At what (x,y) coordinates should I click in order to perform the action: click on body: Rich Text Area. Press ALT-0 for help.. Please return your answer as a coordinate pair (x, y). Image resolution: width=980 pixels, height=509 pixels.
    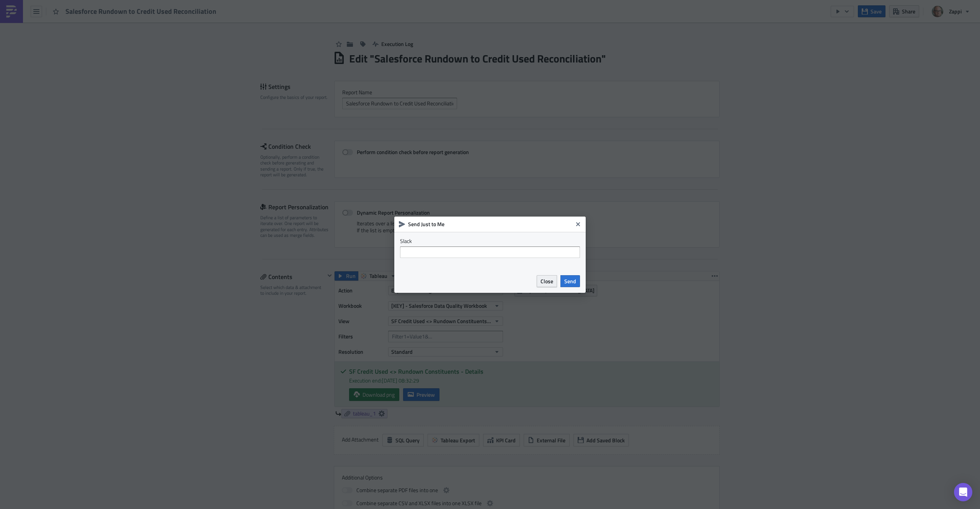
    Looking at the image, I should click on (184, 6).